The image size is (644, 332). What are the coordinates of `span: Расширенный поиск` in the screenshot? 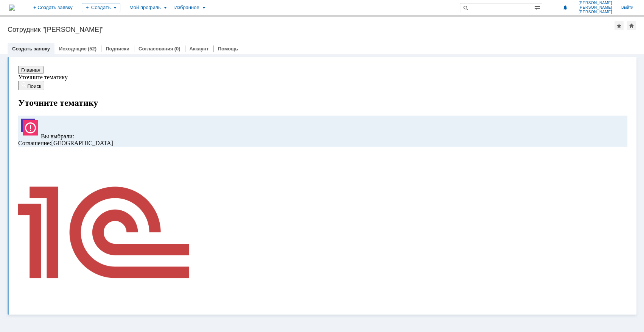 It's located at (538, 7).